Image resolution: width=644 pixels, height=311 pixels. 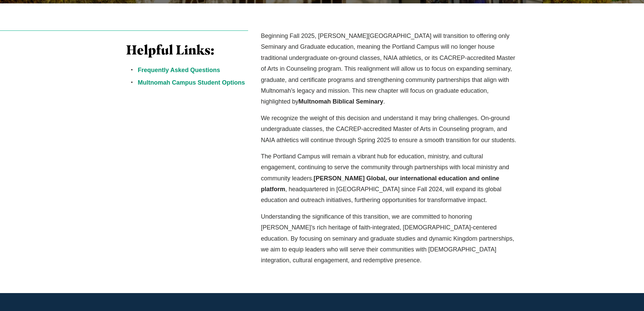 I want to click on a: Multnomah Campus Student Options, so click(x=191, y=82).